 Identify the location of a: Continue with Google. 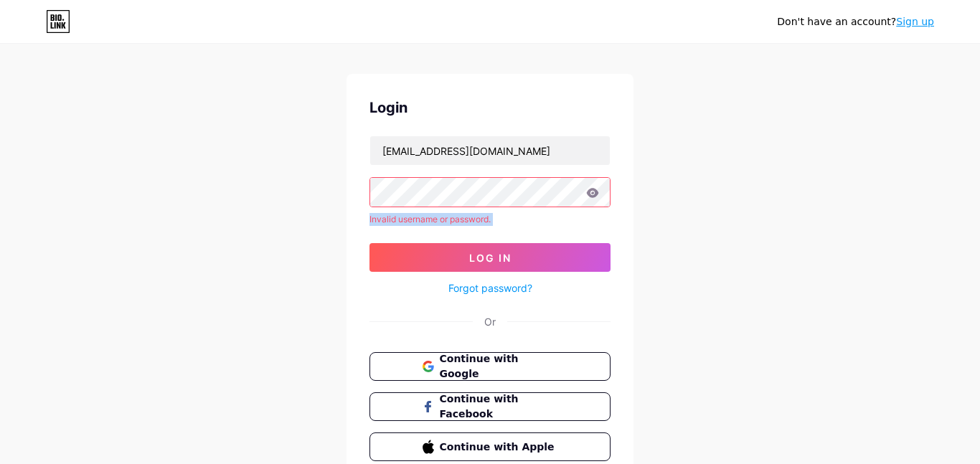
(490, 367).